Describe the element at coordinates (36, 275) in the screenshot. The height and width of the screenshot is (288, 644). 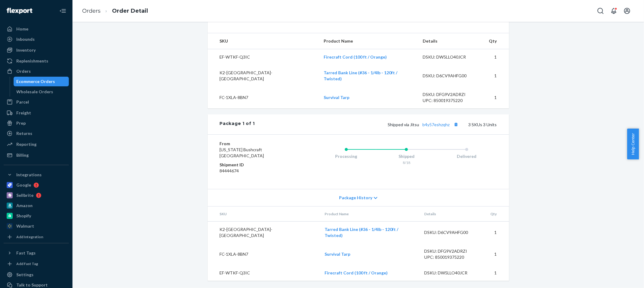
I see `a: Settings` at that location.